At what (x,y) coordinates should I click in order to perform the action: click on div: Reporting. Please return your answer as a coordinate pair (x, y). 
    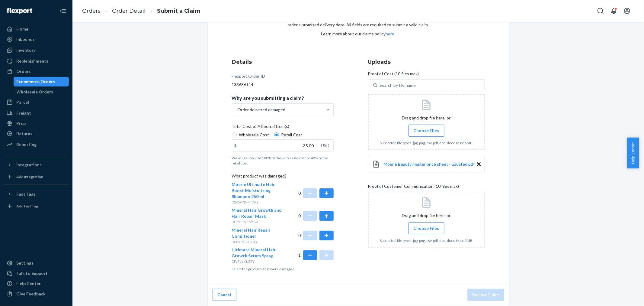
    Looking at the image, I should click on (26, 144).